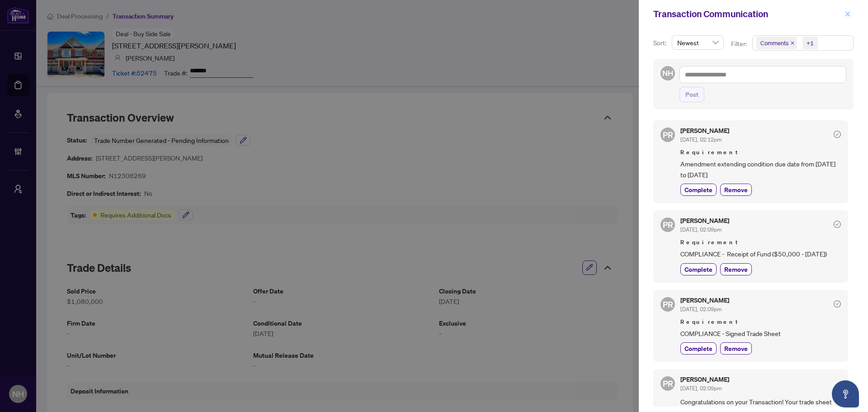 The height and width of the screenshot is (412, 868). I want to click on p: Filter:, so click(739, 44).